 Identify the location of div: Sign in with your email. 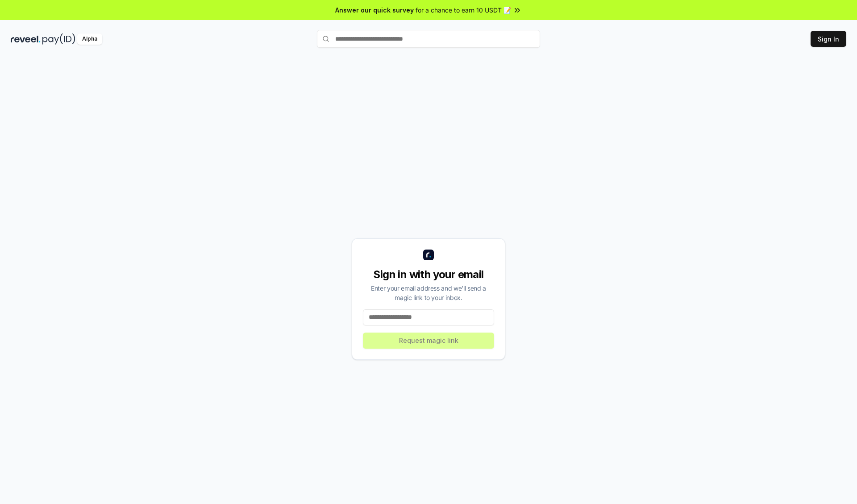
(428, 274).